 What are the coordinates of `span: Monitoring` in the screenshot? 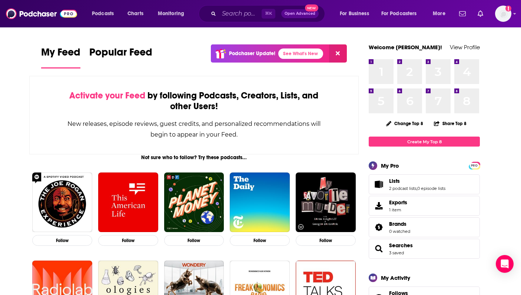 It's located at (171, 14).